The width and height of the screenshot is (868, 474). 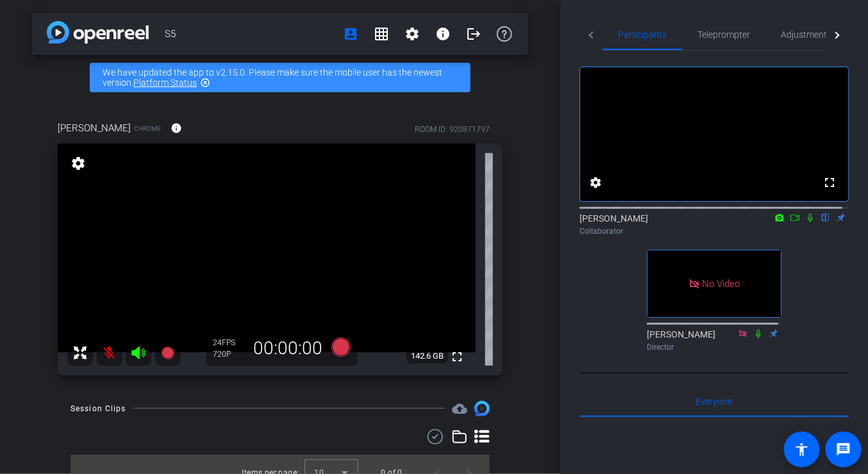 What do you see at coordinates (806, 34) in the screenshot?
I see `span: Adjustments` at bounding box center [806, 34].